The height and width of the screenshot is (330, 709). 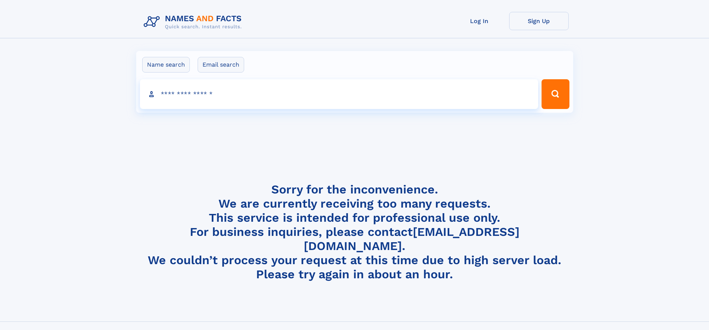 I want to click on a: Log In, so click(x=479, y=21).